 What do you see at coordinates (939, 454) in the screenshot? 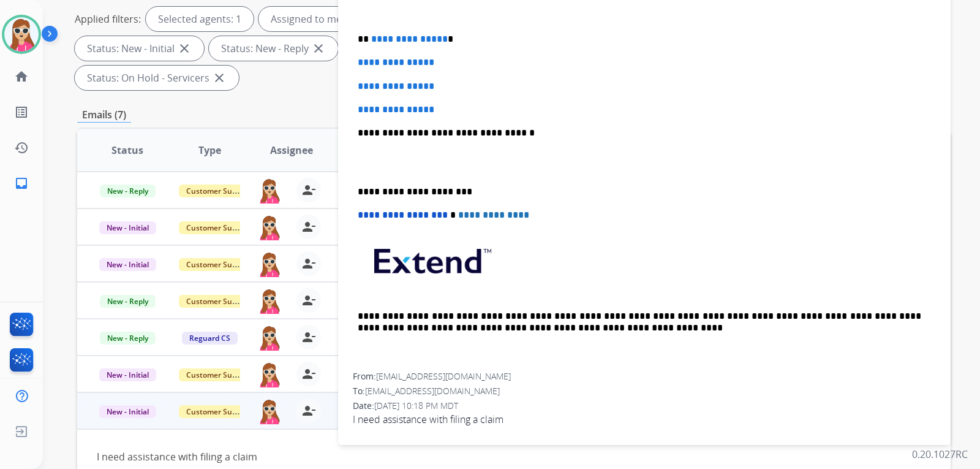
I see `p: 0.20.1027RC` at bounding box center [939, 454].